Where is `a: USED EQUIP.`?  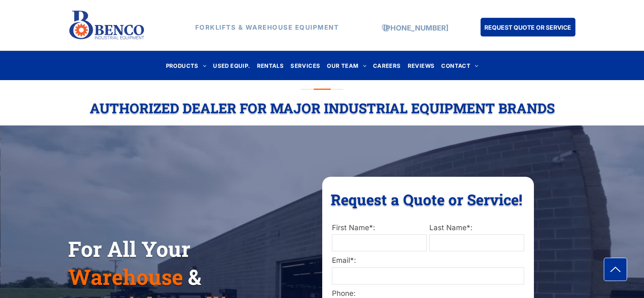 a: USED EQUIP. is located at coordinates (231, 65).